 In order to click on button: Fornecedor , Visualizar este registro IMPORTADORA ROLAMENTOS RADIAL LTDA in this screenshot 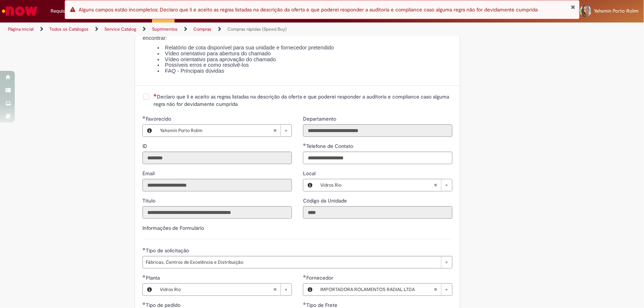, I will do `click(310, 290)`.